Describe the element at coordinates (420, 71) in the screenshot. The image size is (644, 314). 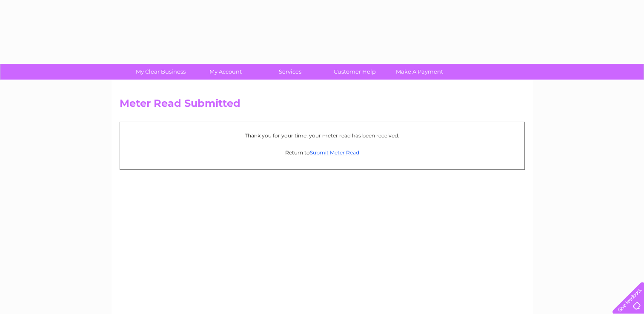
I see `a: Make A Payment` at that location.